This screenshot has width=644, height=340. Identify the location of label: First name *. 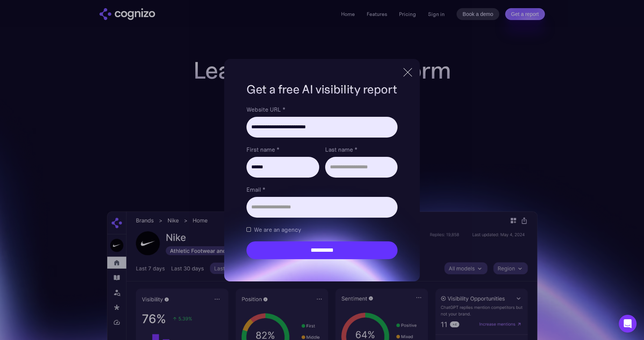
(282, 149).